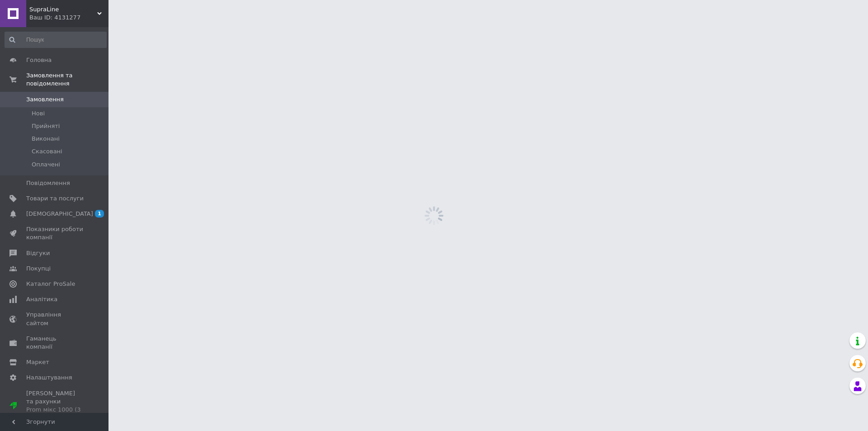 Image resolution: width=868 pixels, height=431 pixels. Describe the element at coordinates (64, 10) in the screenshot. I see `span: SupraLine` at that location.